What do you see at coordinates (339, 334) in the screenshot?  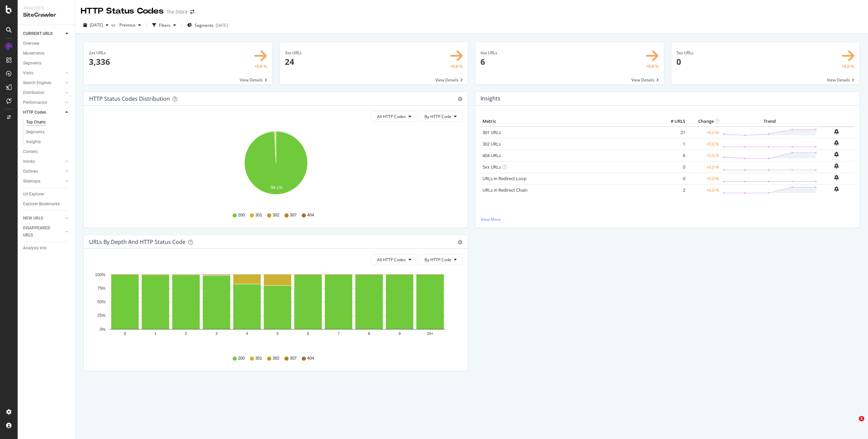 I see `text: 7` at bounding box center [339, 334].